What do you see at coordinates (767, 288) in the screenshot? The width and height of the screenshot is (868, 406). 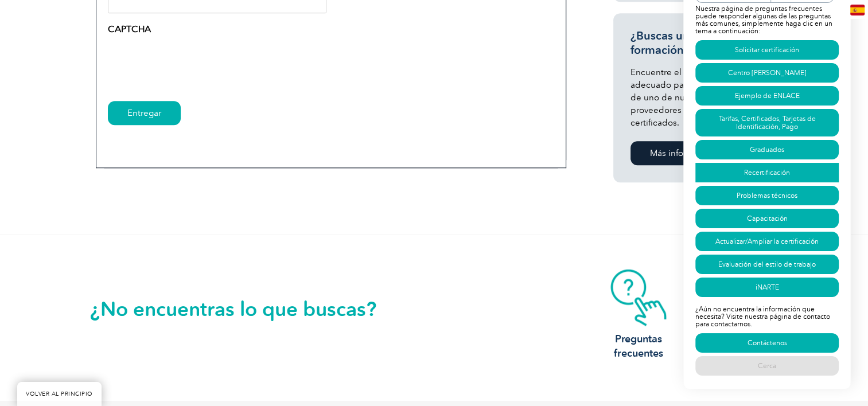 I see `font: iNARTE` at bounding box center [767, 288].